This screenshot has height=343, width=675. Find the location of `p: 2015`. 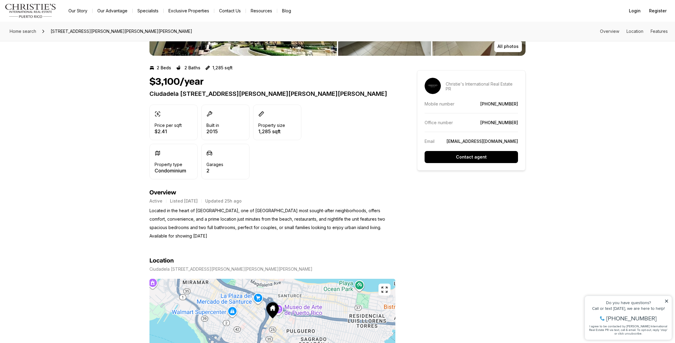

p: 2015 is located at coordinates (213, 131).